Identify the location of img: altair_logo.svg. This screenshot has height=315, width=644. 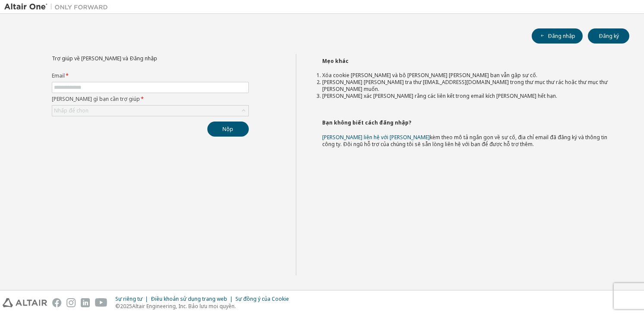
(25, 303).